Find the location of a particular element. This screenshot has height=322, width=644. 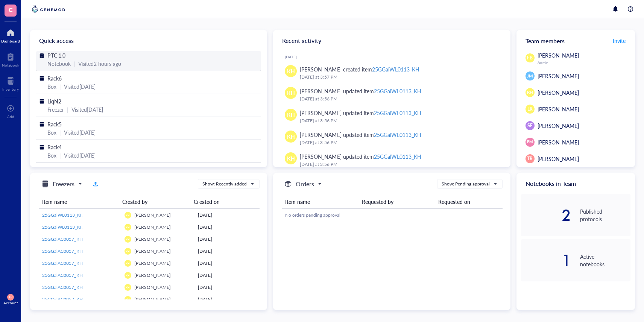

a: Dashboard is located at coordinates (11, 35).